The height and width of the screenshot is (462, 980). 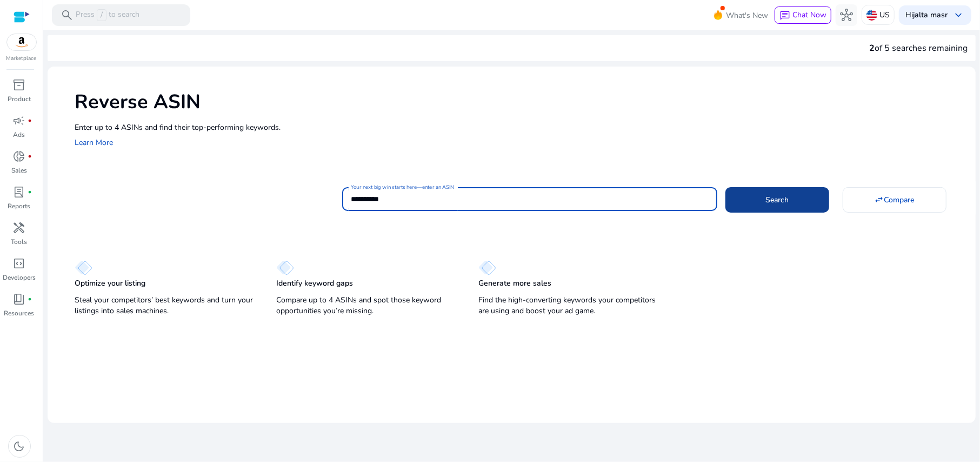 I want to click on span: Compare, so click(x=899, y=199).